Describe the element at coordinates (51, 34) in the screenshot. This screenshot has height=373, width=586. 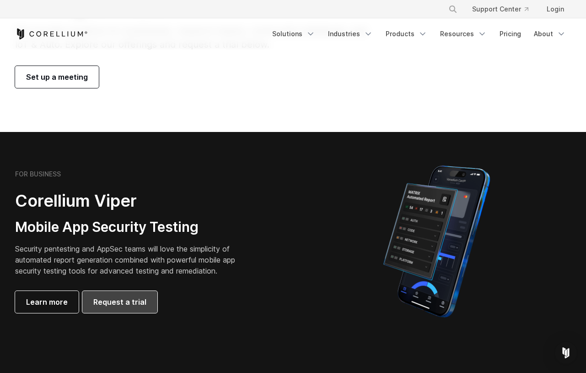
I see `a: Corellium Home` at that location.